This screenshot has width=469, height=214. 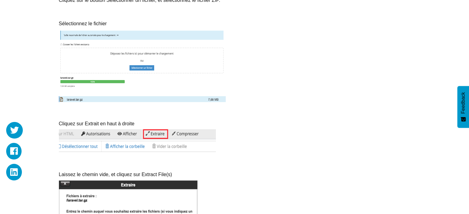 I want to click on span: Sélectionnez le fichier, so click(x=83, y=23).